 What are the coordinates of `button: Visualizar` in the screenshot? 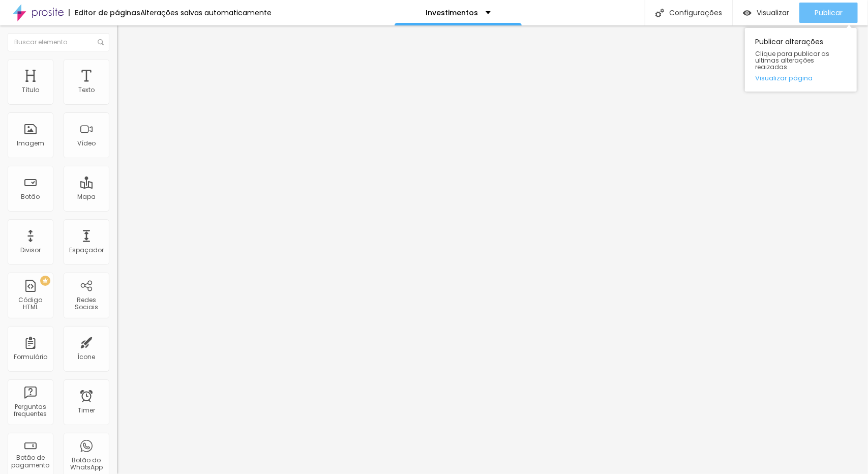 It's located at (766, 12).